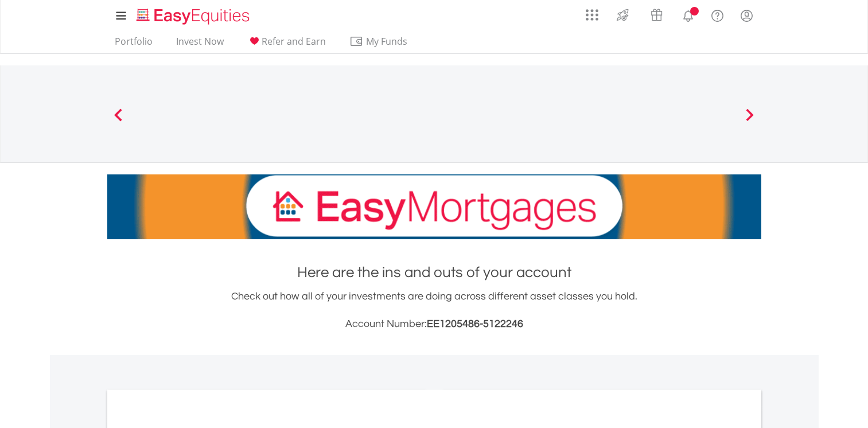 The width and height of the screenshot is (868, 428). Describe the element at coordinates (387, 41) in the screenshot. I see `span: My Funds` at that location.